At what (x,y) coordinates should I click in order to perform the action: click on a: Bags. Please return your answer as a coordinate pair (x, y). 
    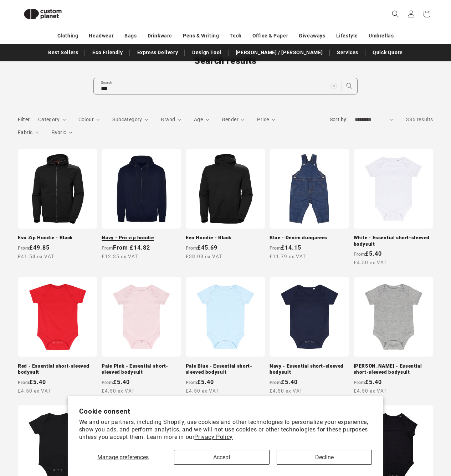
    Looking at the image, I should click on (131, 36).